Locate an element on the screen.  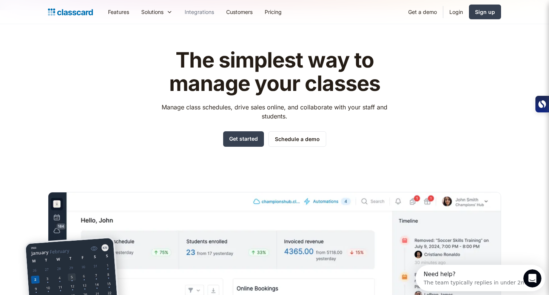
div: Need help? is located at coordinates (59, 9).